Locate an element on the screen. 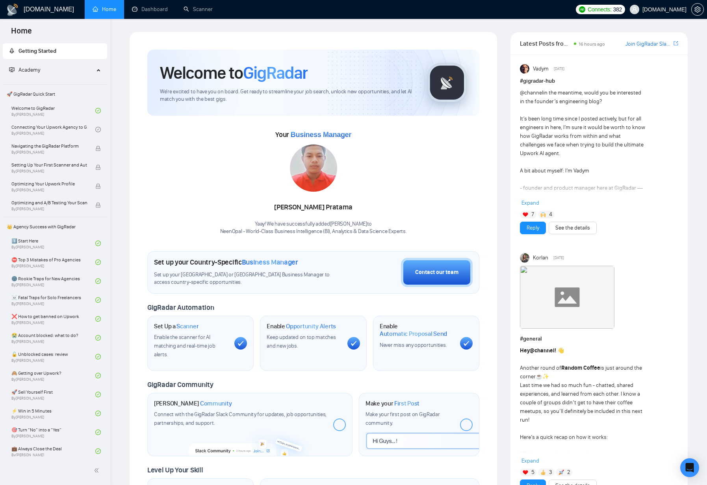 Image resolution: width=707 pixels, height=485 pixels. span: fund-projection-screen is located at coordinates (12, 70).